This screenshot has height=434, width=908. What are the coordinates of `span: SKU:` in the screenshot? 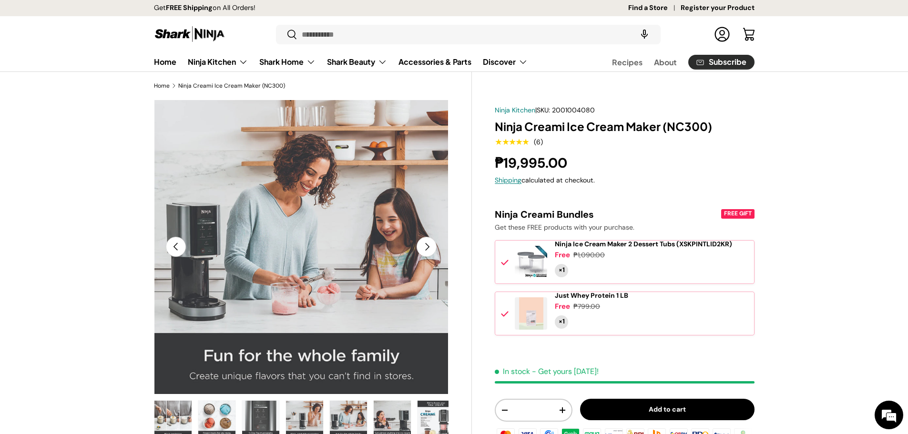 It's located at (544, 110).